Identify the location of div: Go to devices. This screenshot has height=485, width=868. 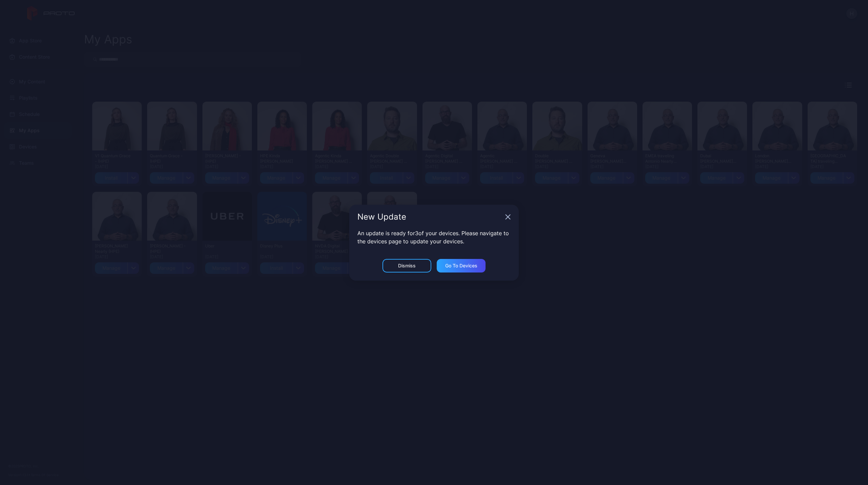
(461, 265).